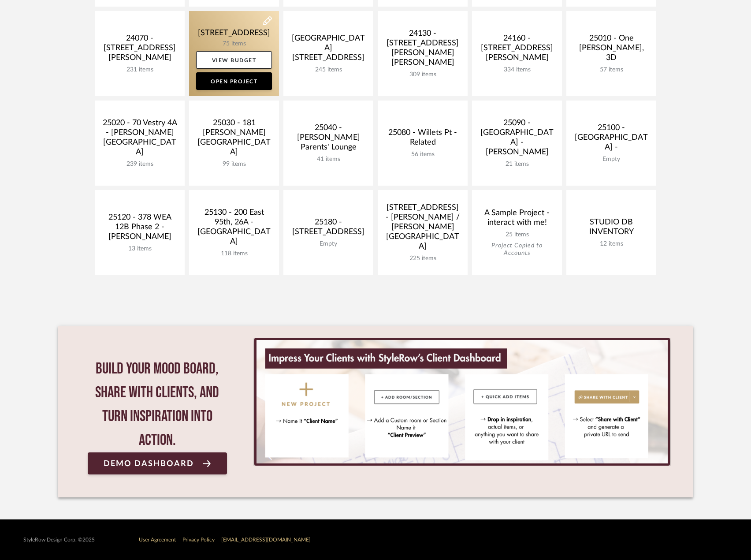 This screenshot has width=751, height=560. What do you see at coordinates (139, 69) in the screenshot?
I see `div: 231 items` at bounding box center [139, 69].